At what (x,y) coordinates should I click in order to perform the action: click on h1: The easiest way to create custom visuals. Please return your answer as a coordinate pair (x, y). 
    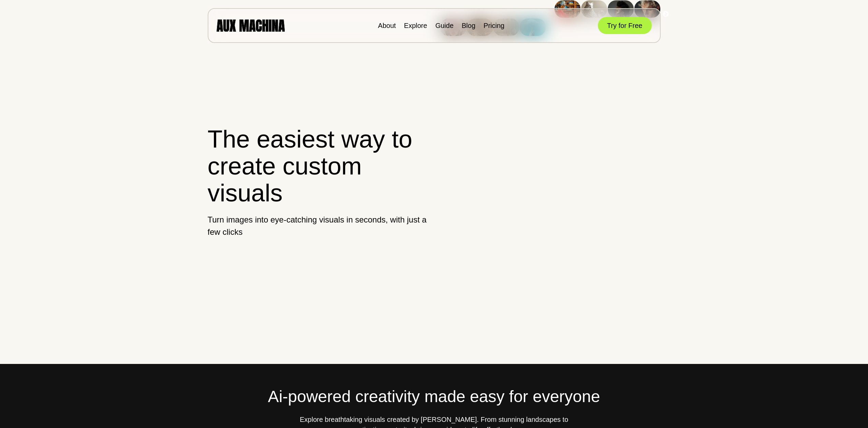
    Looking at the image, I should click on (318, 166).